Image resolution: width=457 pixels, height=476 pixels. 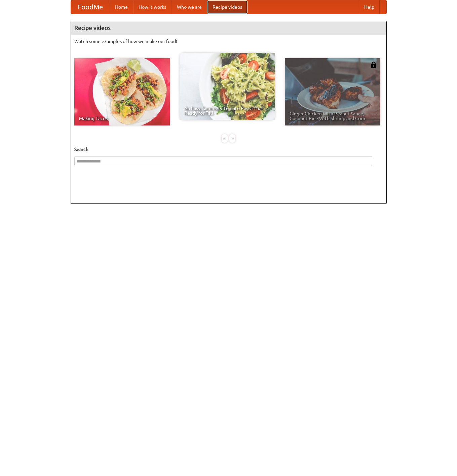 I want to click on a: Help, so click(x=369, y=7).